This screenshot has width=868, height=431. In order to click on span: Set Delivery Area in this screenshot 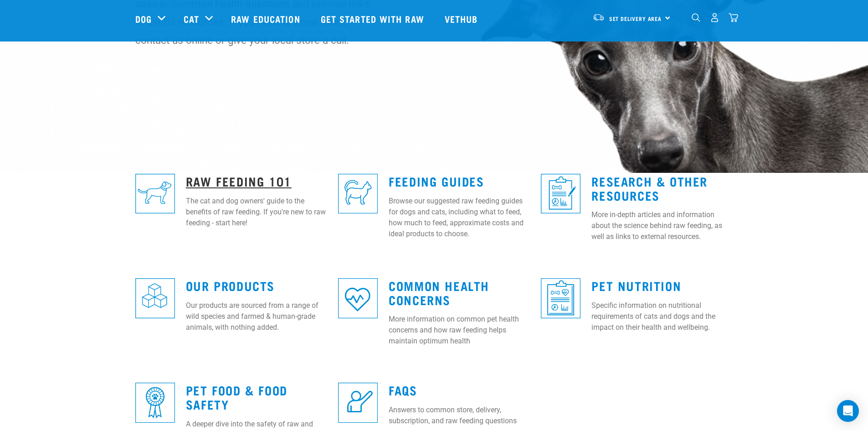, I will do `click(636, 18)`.